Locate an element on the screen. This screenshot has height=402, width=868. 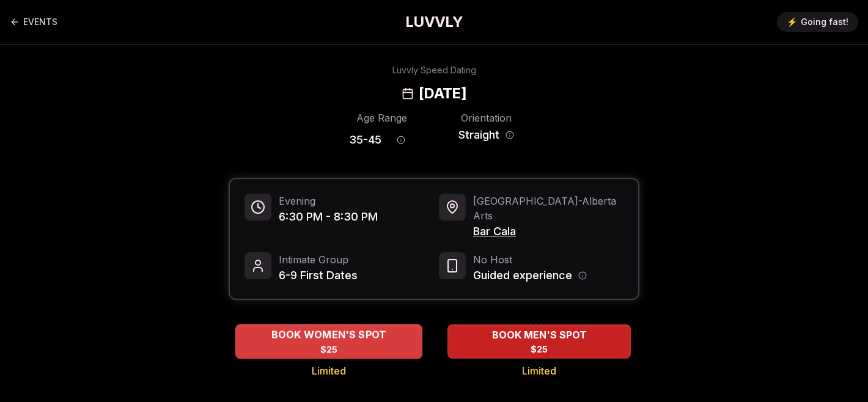
a: Back to events is located at coordinates (34, 22).